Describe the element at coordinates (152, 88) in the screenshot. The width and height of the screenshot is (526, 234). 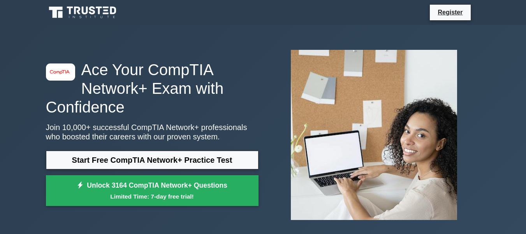
I see `h1: Ace Your CompTIA Network+ Exam with Confidence` at that location.